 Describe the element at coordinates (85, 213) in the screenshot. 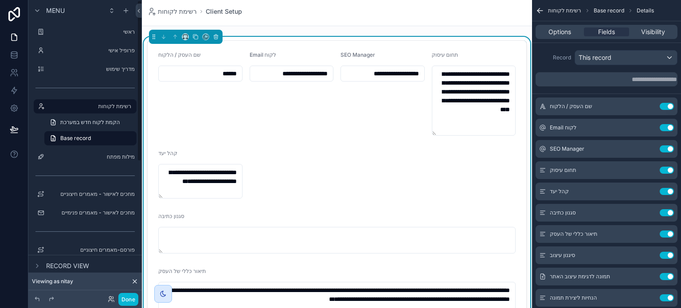

I see `a: מחכים לאישור - מאמרים פנימיים` at that location.